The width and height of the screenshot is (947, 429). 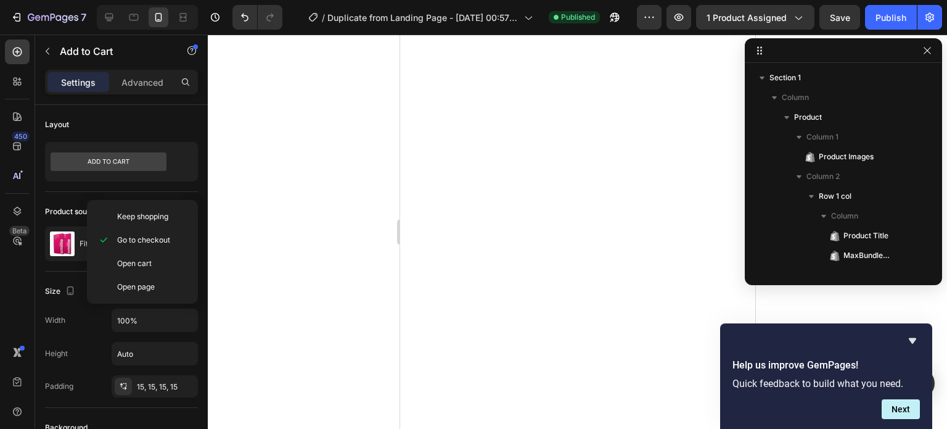 What do you see at coordinates (891, 17) in the screenshot?
I see `div: Publish` at bounding box center [891, 17].